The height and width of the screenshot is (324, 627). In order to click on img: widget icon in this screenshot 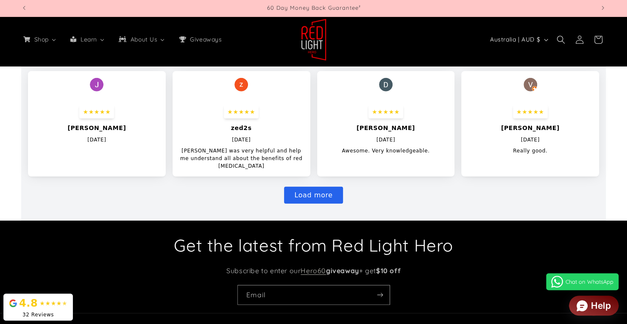, I will do `click(582, 306)`.